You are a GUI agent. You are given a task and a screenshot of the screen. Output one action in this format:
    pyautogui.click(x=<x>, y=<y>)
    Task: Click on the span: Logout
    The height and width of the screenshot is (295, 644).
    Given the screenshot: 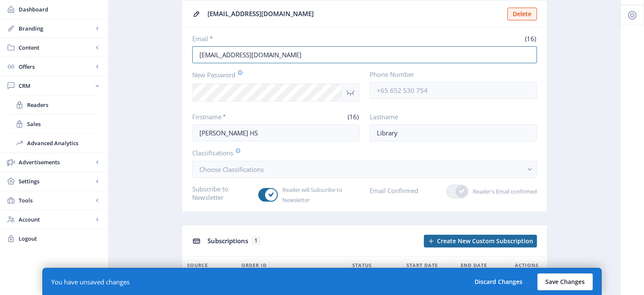 What is the action you would take?
    pyautogui.click(x=60, y=239)
    